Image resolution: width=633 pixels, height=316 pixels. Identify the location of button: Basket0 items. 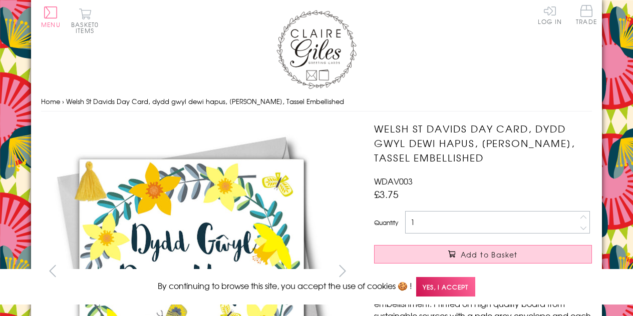
(85, 21).